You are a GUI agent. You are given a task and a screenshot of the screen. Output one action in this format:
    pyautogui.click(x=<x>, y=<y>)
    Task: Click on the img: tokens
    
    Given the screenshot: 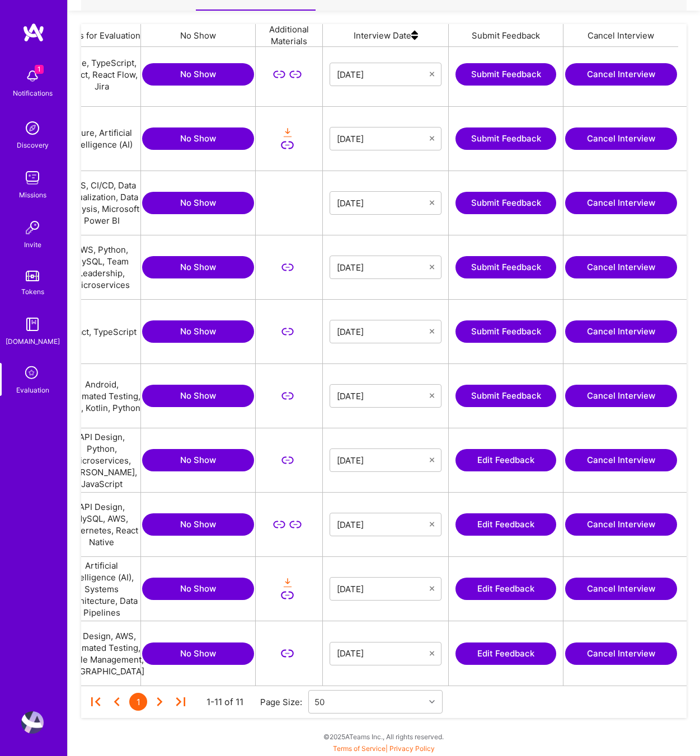 What is the action you would take?
    pyautogui.click(x=32, y=276)
    